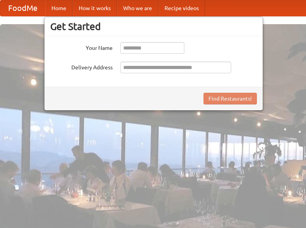 The width and height of the screenshot is (306, 228). What do you see at coordinates (95, 8) in the screenshot?
I see `a: How it works` at bounding box center [95, 8].